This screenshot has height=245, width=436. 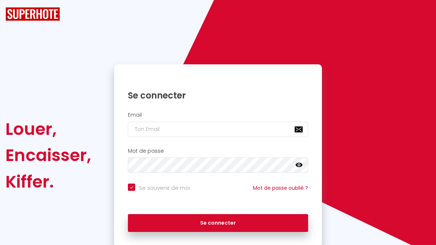 What do you see at coordinates (33, 14) in the screenshot?
I see `img: SuperHote logo` at bounding box center [33, 14].